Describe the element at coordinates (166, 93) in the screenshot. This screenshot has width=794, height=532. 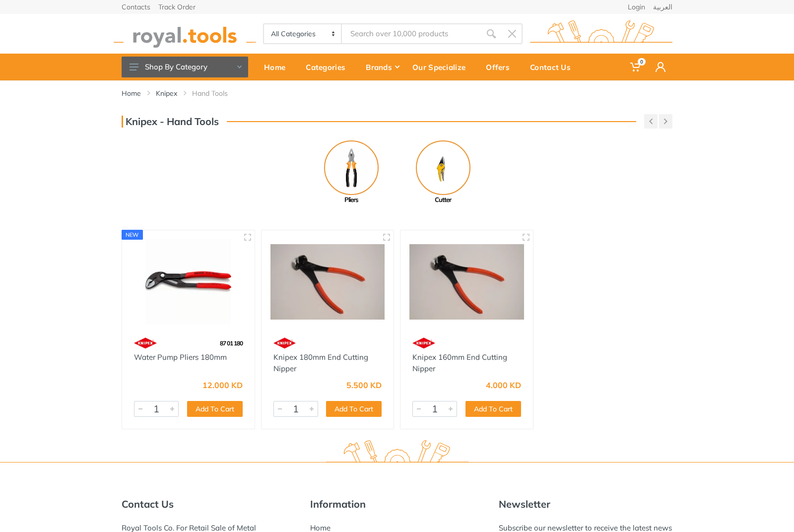
I see `a: Knipex` at that location.